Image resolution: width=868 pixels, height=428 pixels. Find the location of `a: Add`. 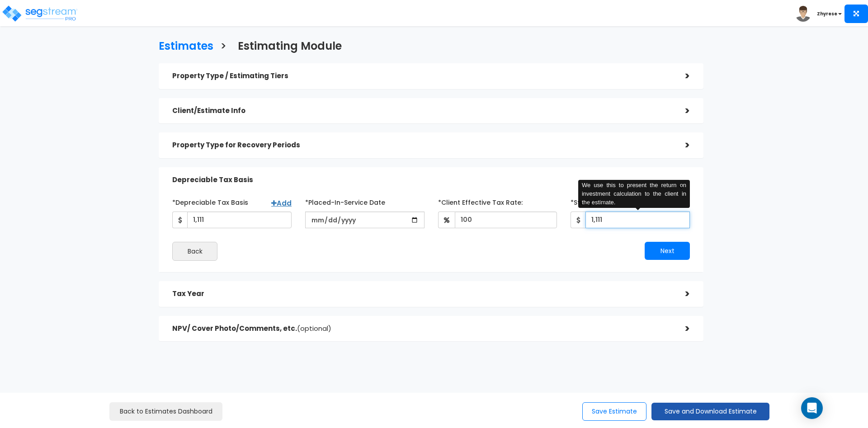

a: Add is located at coordinates (281, 203).